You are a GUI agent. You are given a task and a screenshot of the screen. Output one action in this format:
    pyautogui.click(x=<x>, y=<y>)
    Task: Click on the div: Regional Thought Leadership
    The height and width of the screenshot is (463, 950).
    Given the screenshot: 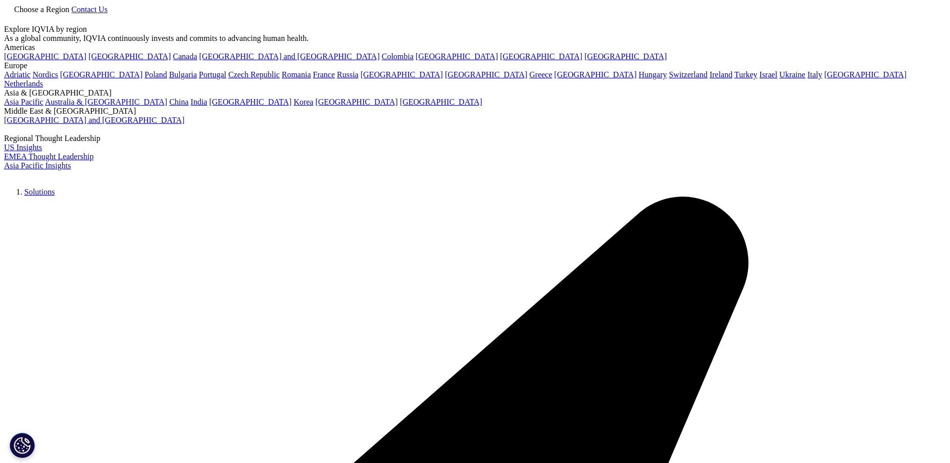 What is the action you would take?
    pyautogui.click(x=475, y=138)
    